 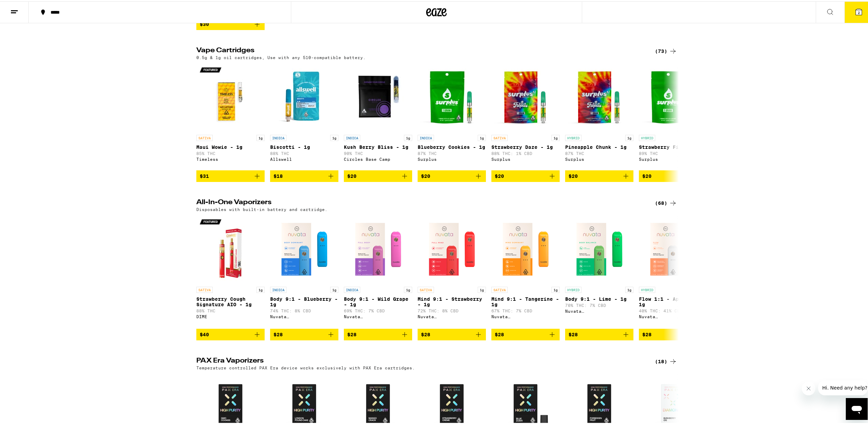 What do you see at coordinates (378, 96) in the screenshot?
I see `img: Circles Base Camp - Kush Berry Bliss - 1g` at bounding box center [378, 96].